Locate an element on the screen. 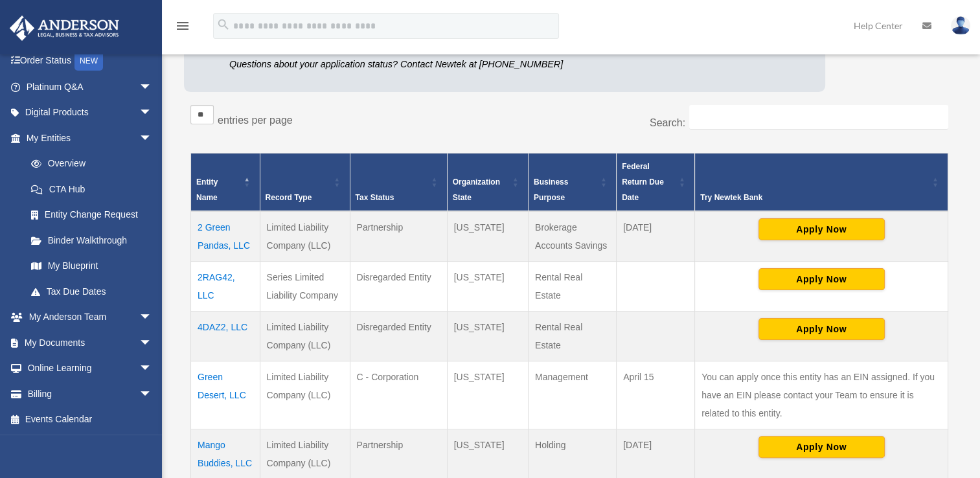 The width and height of the screenshot is (980, 478). th: Entity Name: Activate to invert sorting is located at coordinates (225, 182).